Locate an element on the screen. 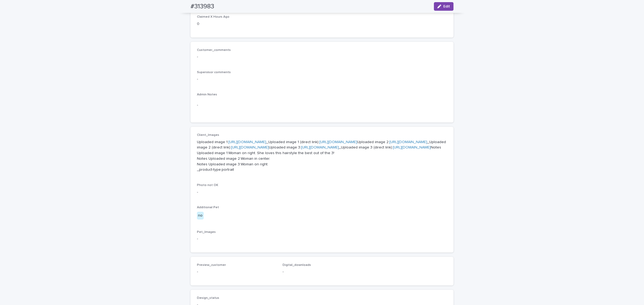 The image size is (644, 305). span: Pet_Images is located at coordinates (206, 233).